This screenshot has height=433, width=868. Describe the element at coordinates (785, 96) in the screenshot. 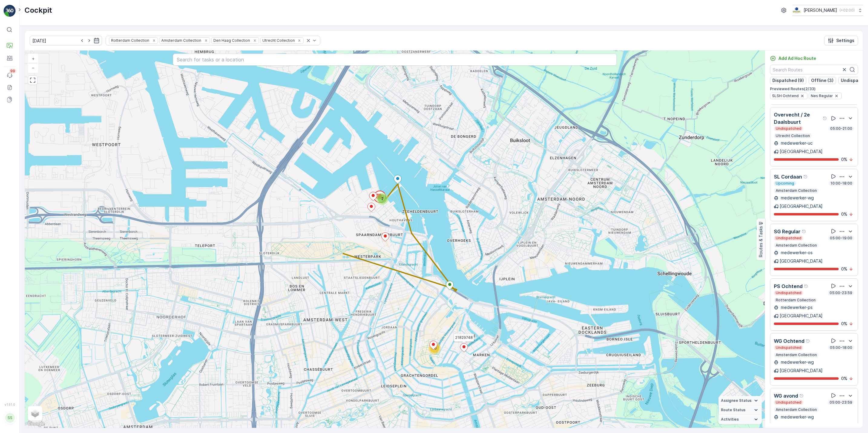

I see `span: SLSH Ochtend` at that location.